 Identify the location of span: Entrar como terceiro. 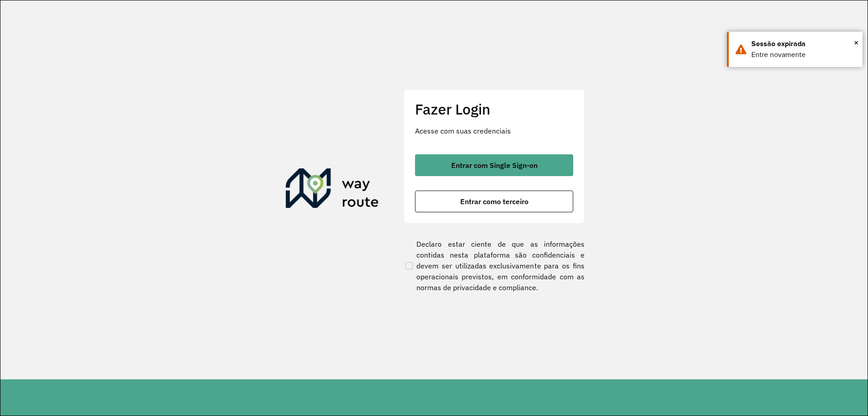
(494, 201).